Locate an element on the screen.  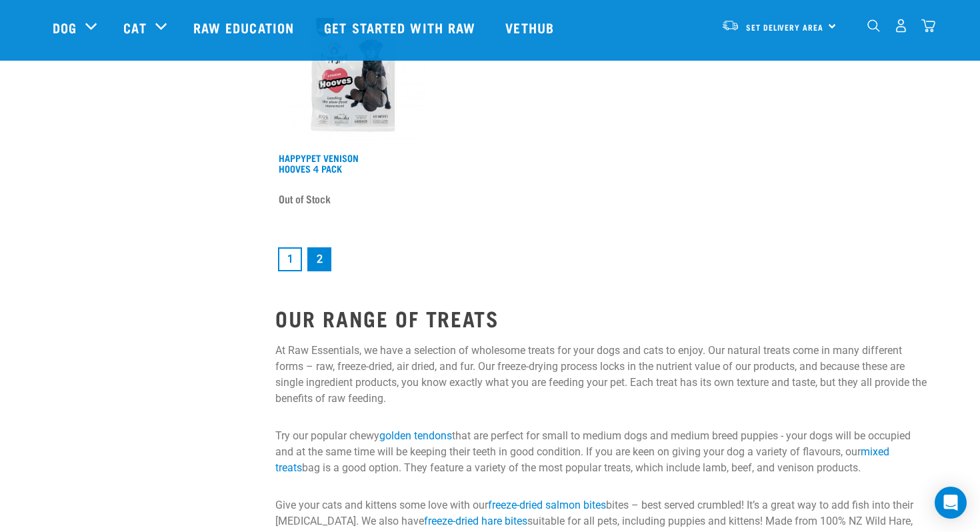
a: golden tendons is located at coordinates (415, 435).